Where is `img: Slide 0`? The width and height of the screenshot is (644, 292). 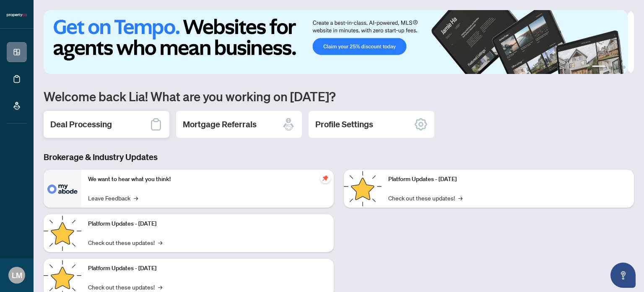
img: Slide 0 is located at coordinates (336, 42).